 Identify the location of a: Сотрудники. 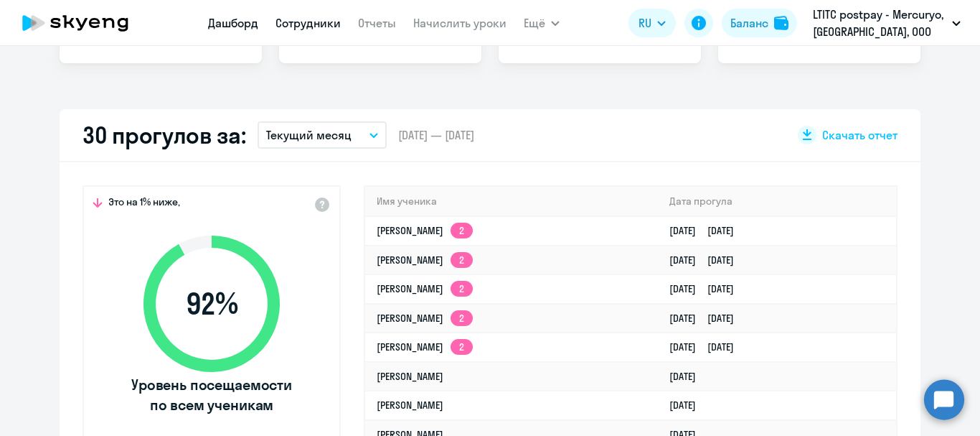
(308, 23).